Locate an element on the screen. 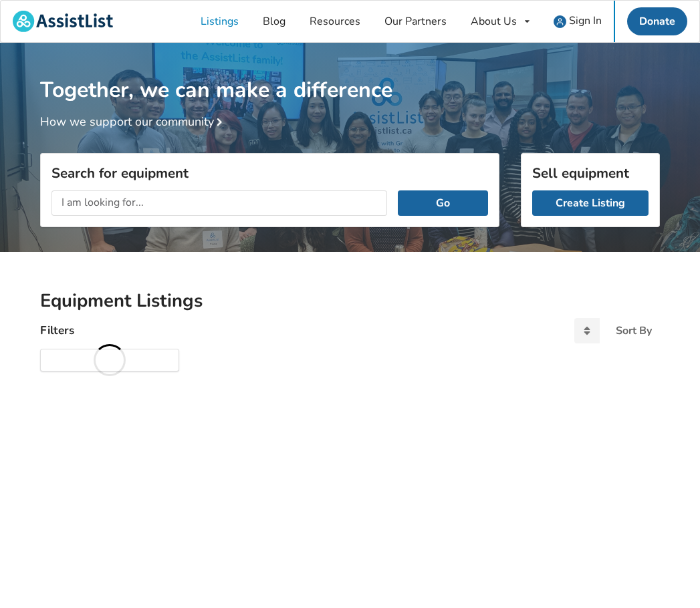  a: Blog is located at coordinates (274, 21).